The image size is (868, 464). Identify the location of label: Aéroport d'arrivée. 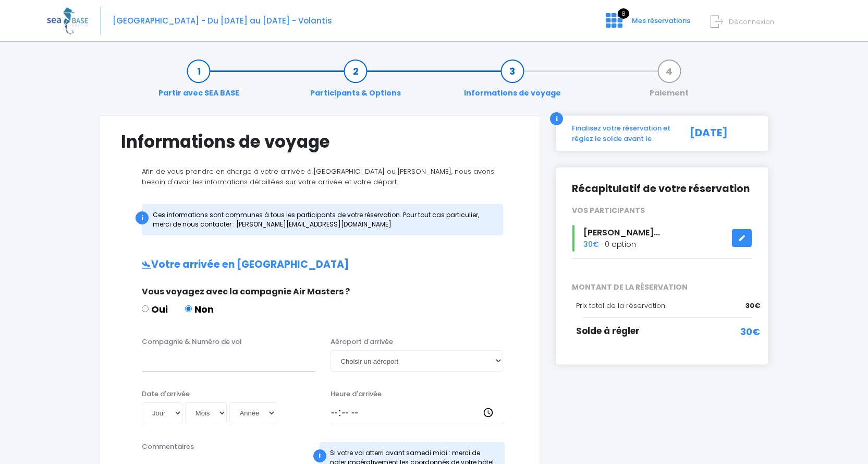
(362, 342).